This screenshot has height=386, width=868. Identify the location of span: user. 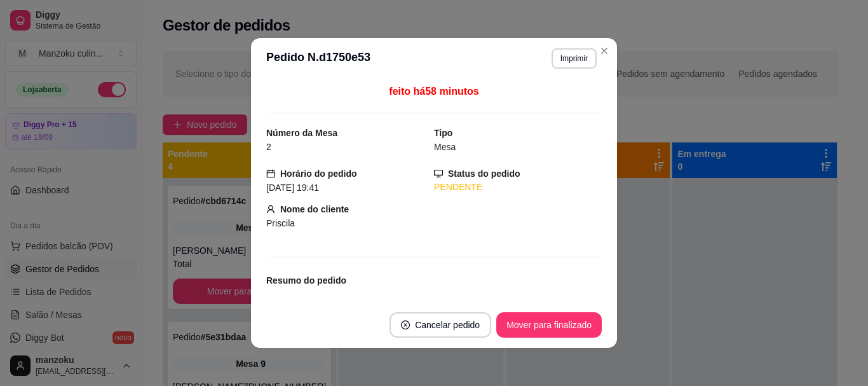
(271, 209).